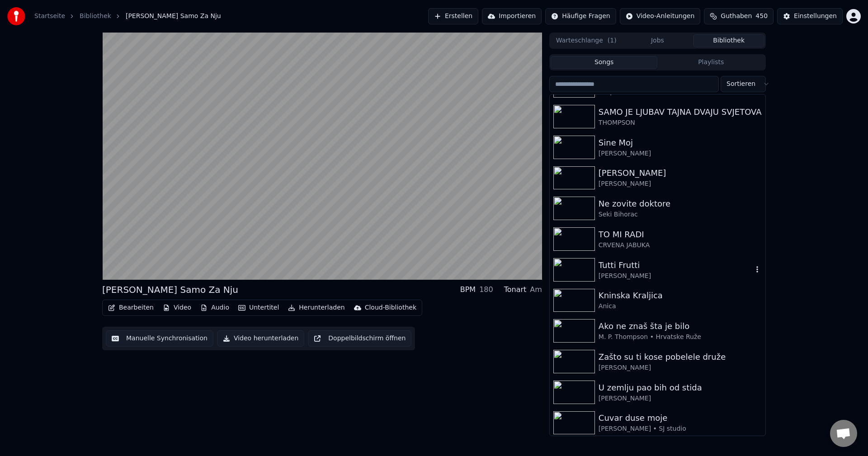 Image resolution: width=868 pixels, height=456 pixels. What do you see at coordinates (680, 326) in the screenshot?
I see `div: Ako ne znaš šta je bilo` at bounding box center [680, 326].